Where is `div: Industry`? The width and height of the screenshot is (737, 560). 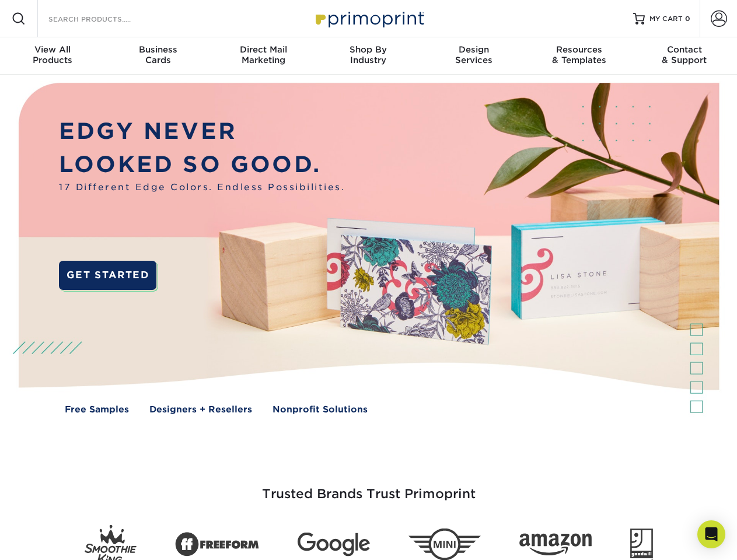 div: Industry is located at coordinates (368, 55).